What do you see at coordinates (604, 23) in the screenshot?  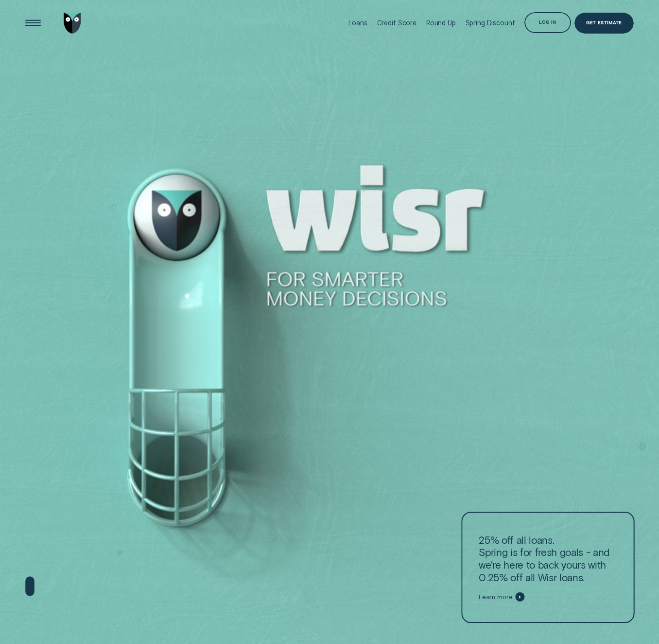 I see `a: Get Estimate` at bounding box center [604, 23].